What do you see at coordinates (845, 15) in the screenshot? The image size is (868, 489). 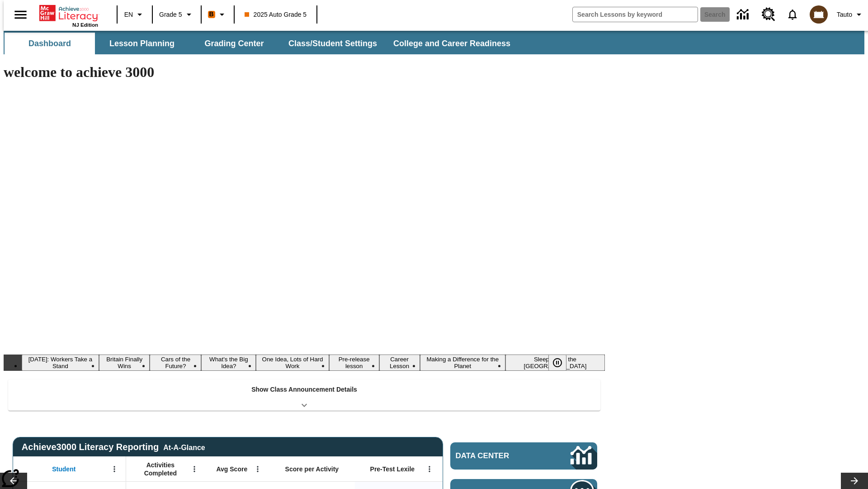 I see `span: Tauto` at bounding box center [845, 15].